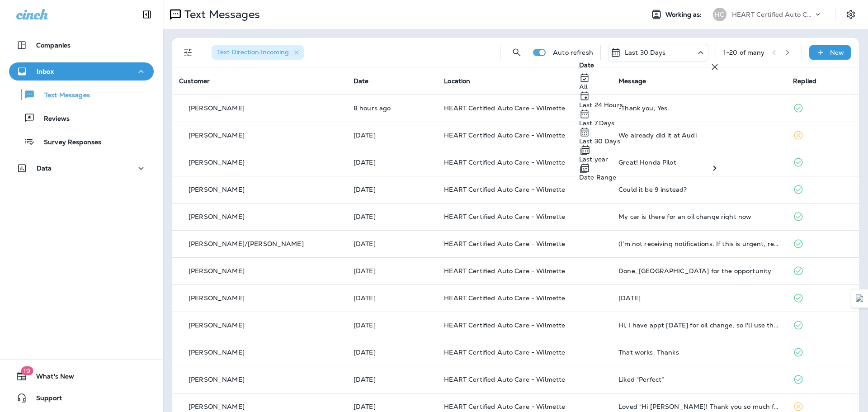 This screenshot has width=868, height=412. What do you see at coordinates (52, 119) in the screenshot?
I see `p: Reviews` at bounding box center [52, 119].